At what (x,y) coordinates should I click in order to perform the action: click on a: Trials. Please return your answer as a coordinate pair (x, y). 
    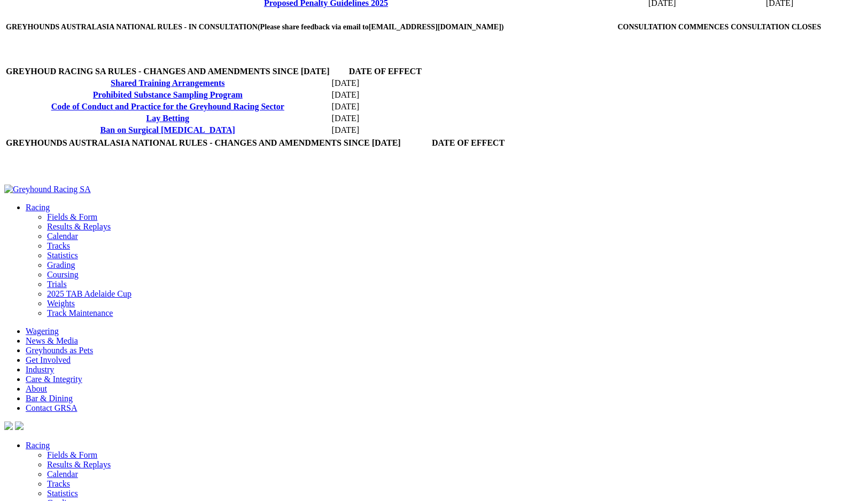
    Looking at the image, I should click on (56, 284).